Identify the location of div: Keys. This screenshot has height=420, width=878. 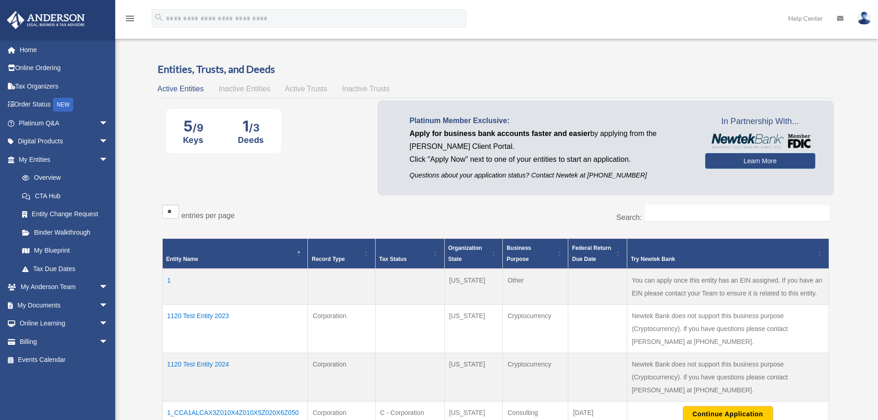
(193, 140).